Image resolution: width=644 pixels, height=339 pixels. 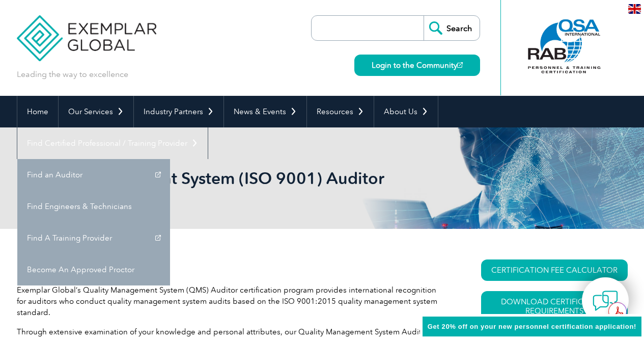 What do you see at coordinates (96, 111) in the screenshot?
I see `a: Our Services` at bounding box center [96, 111].